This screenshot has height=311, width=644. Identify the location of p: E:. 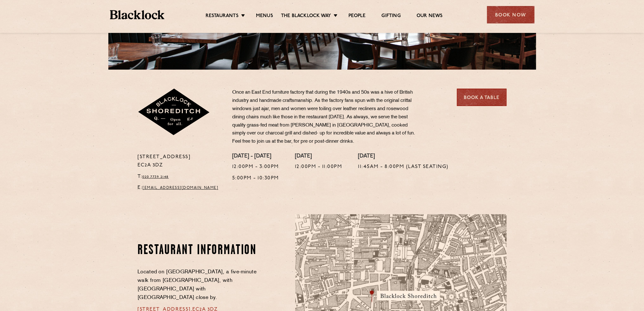
(180, 188).